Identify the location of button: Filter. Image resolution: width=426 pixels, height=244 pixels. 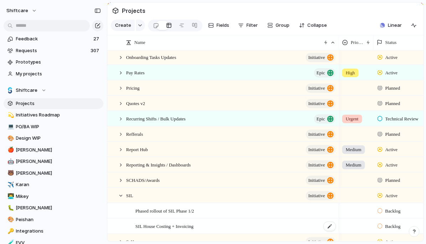
(248, 25).